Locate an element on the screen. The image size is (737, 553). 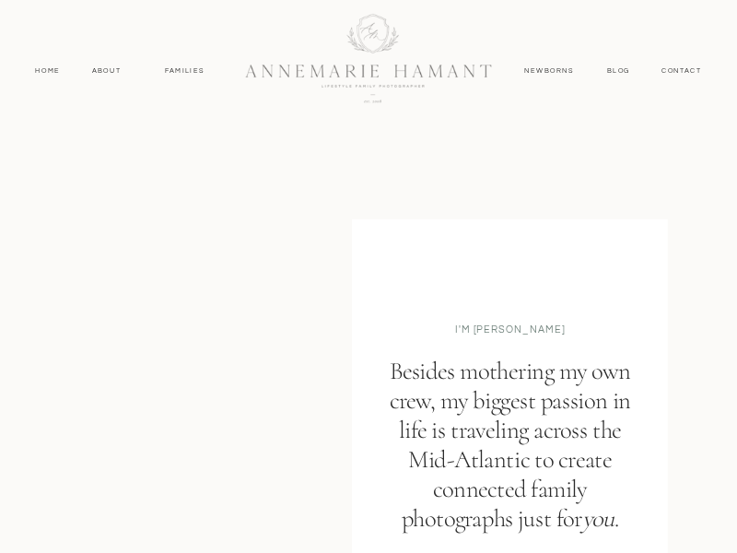
nav: Families is located at coordinates (185, 71).